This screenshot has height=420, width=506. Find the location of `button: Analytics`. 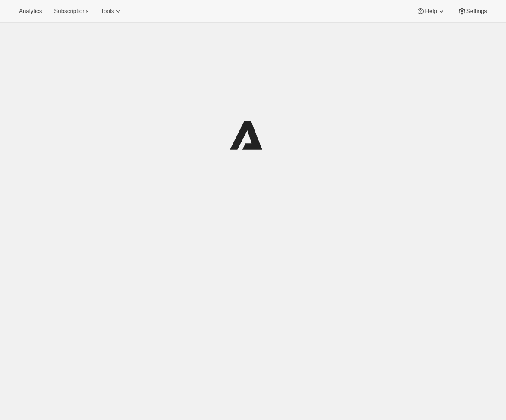

button: Analytics is located at coordinates (30, 11).